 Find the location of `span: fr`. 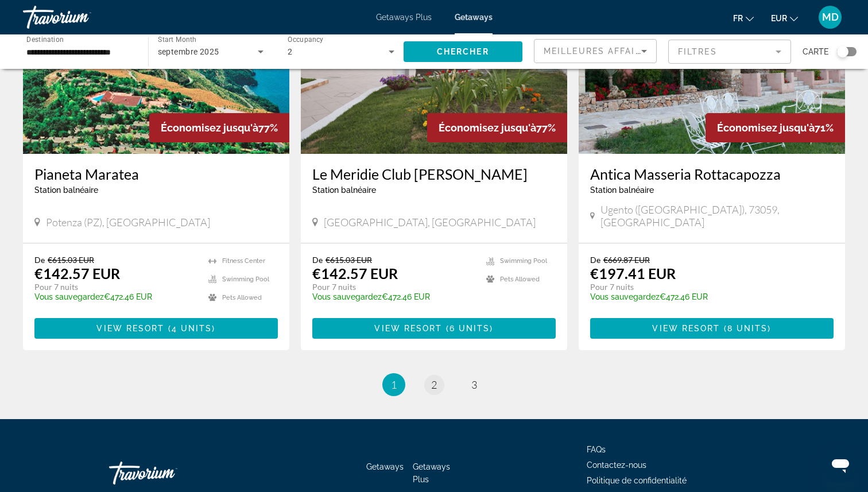

span: fr is located at coordinates (738, 18).